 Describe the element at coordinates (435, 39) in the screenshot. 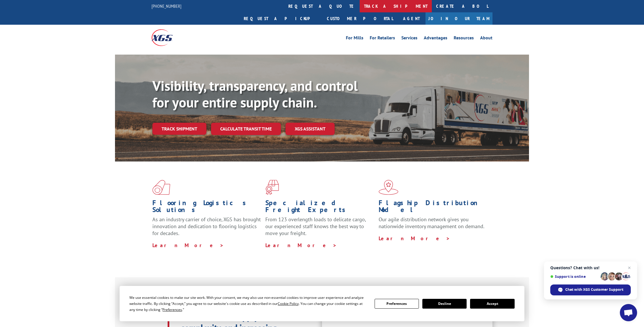

I see `a: Advantages` at that location.